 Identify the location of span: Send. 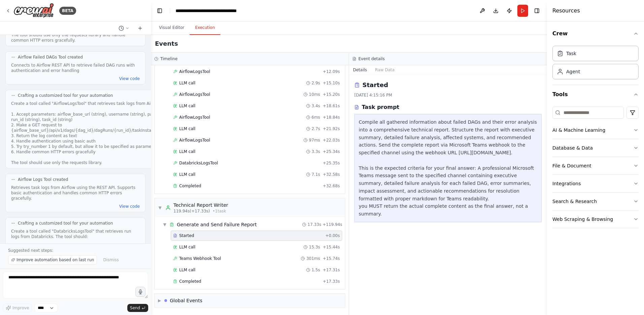
(135, 308).